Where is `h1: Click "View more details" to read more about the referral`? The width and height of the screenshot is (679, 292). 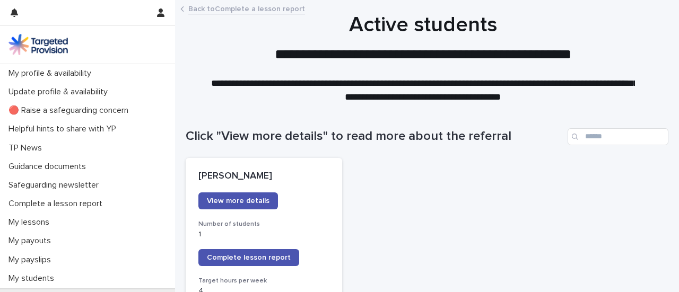
h1: Click "View more details" to read more about the referral is located at coordinates (374, 136).